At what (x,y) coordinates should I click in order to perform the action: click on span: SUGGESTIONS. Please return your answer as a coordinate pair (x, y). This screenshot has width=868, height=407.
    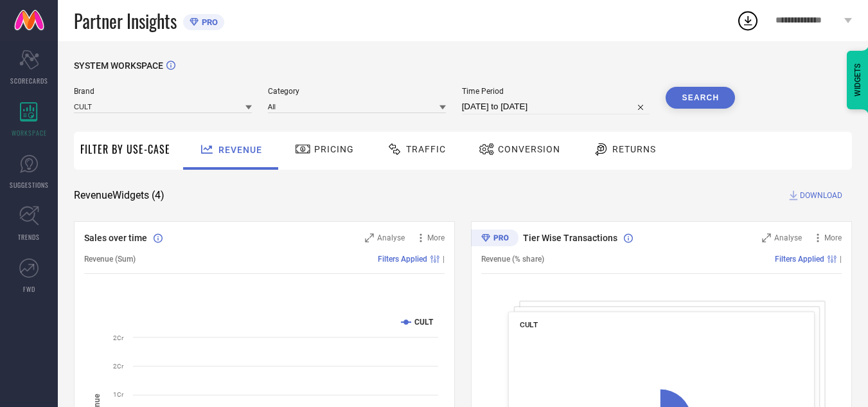
    Looking at the image, I should click on (29, 184).